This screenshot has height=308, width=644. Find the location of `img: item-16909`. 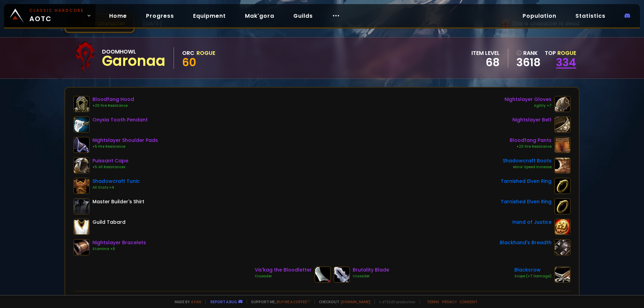

img: item-16909 is located at coordinates (563, 145).